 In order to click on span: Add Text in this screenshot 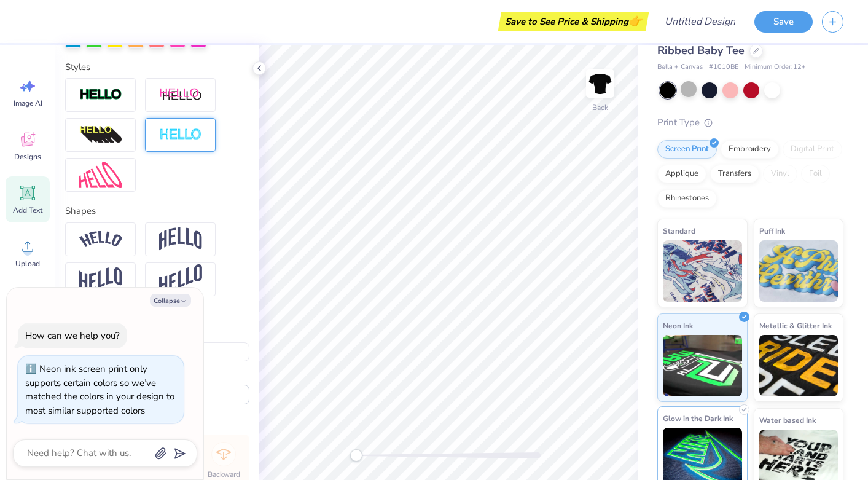, I will do `click(28, 211)`.